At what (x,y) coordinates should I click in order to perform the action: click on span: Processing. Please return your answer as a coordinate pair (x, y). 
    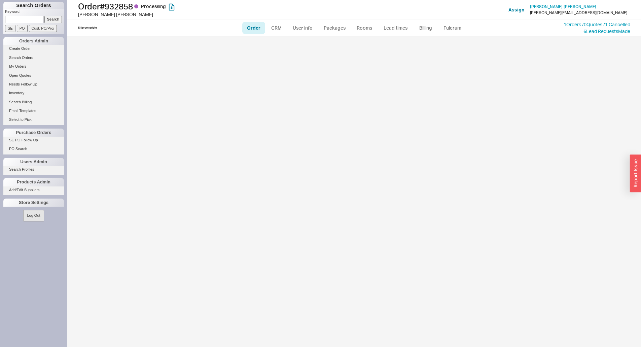
    Looking at the image, I should click on (153, 6).